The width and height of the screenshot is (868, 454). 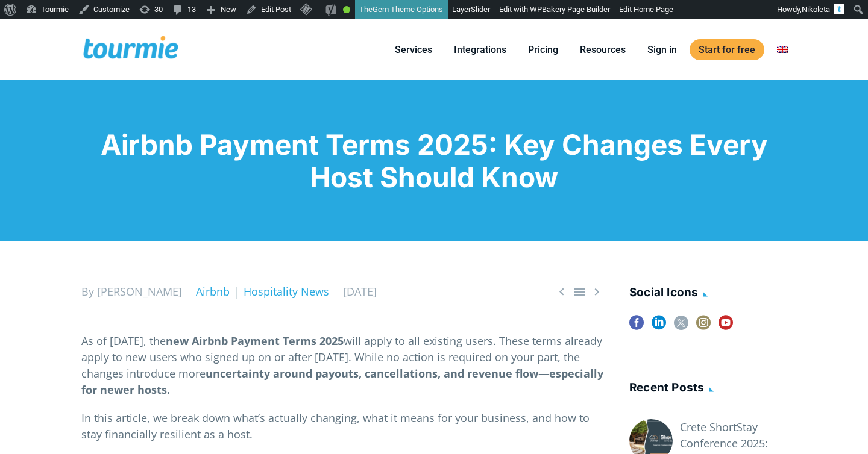 What do you see at coordinates (681, 326) in the screenshot?
I see `a: twitter` at bounding box center [681, 326].